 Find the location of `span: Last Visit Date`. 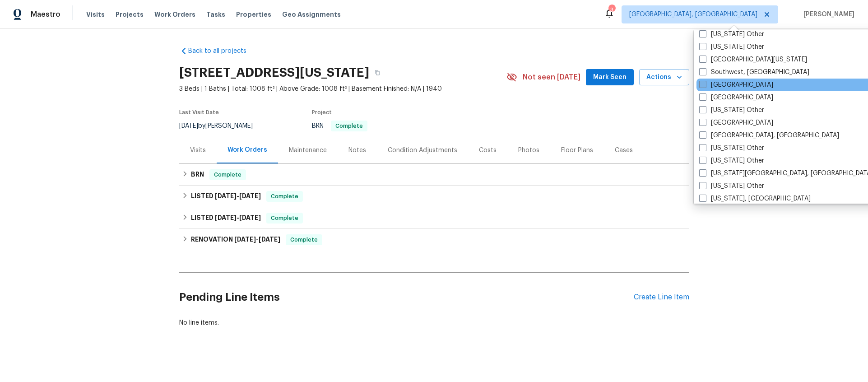

span: Last Visit Date is located at coordinates (199, 112).